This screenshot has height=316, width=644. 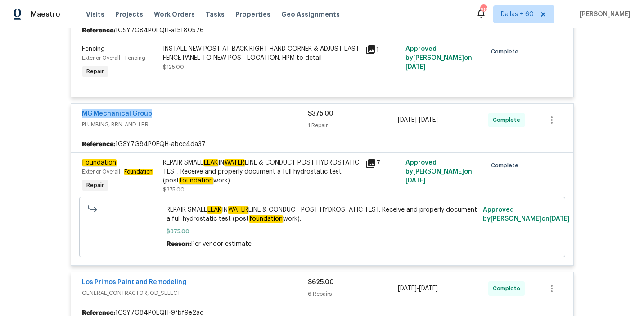 What do you see at coordinates (129, 14) in the screenshot?
I see `span: Projects` at bounding box center [129, 14].